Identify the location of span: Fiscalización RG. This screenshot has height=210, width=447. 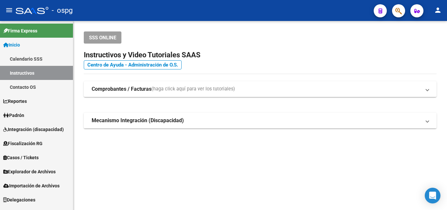
(23, 143).